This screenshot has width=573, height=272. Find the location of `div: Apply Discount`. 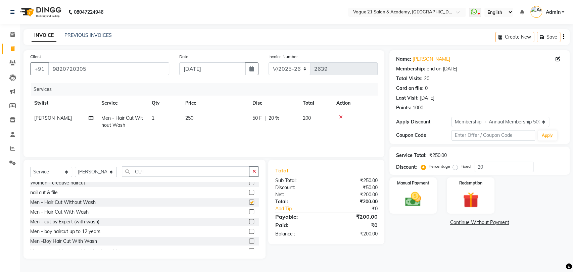

div: Apply Discount is located at coordinates (424, 122).